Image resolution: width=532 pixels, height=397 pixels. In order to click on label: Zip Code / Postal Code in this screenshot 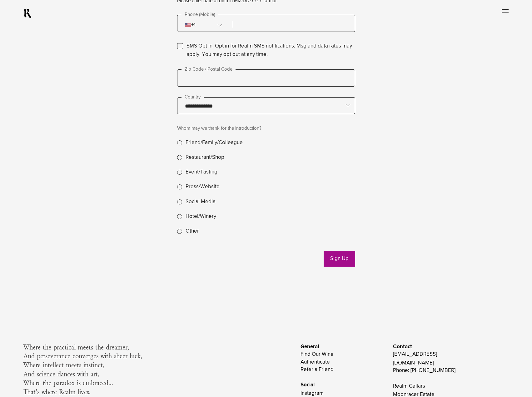, I will do `click(208, 69)`.